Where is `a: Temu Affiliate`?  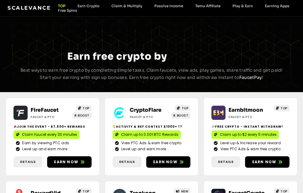 a: Temu Affiliate is located at coordinates (208, 6).